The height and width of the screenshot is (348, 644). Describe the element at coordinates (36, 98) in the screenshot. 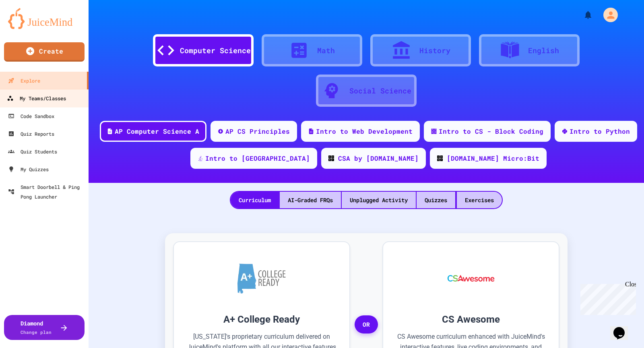

I see `div: My Teams/Classes` at that location.